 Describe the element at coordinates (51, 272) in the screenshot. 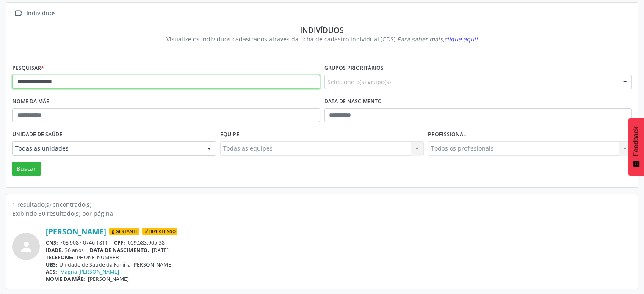

I see `span: ACS:` at that location.